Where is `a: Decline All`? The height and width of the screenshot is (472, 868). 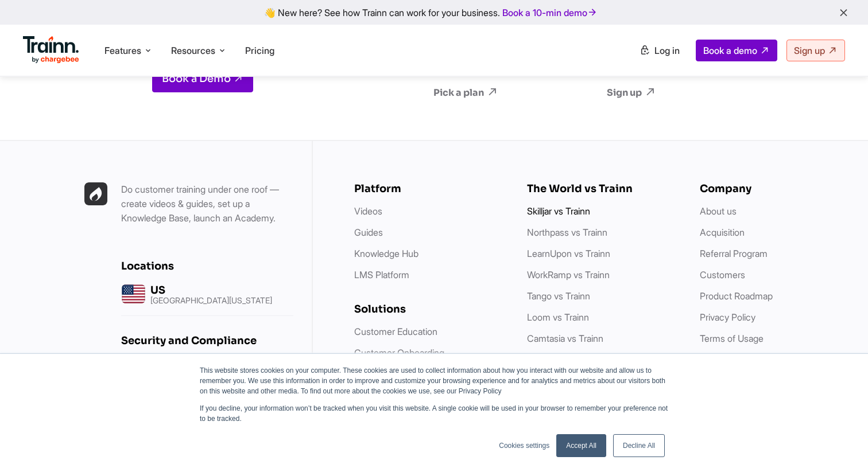
a: Decline All is located at coordinates (639, 446).